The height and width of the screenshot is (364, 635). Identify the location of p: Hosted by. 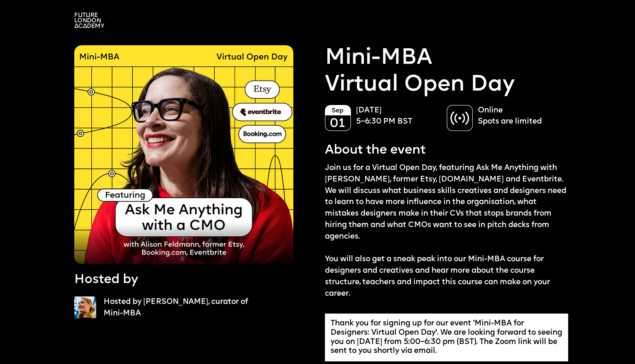
(106, 281).